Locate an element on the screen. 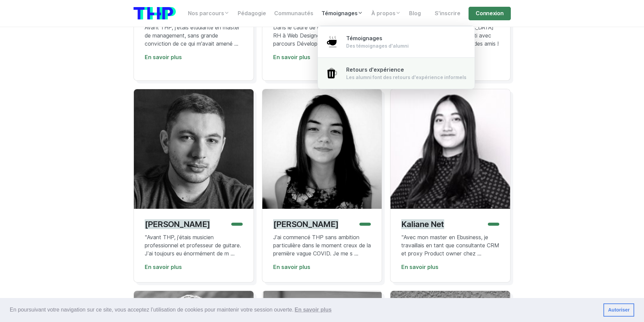 The image size is (644, 322). p: Avant THP, j'étais étudiante en master de management, sans grande conviction de ce qui m'avait am... is located at coordinates (194, 36).